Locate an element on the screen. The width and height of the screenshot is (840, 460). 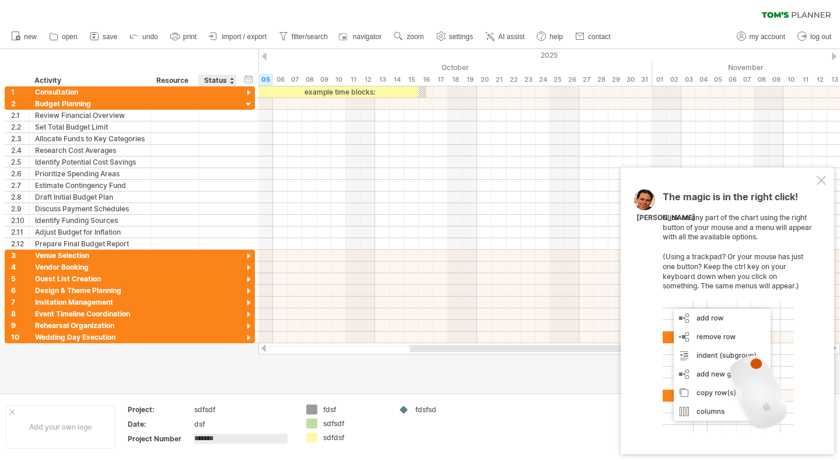
div: Sunday, 9 November 2025 is located at coordinates (776, 79).